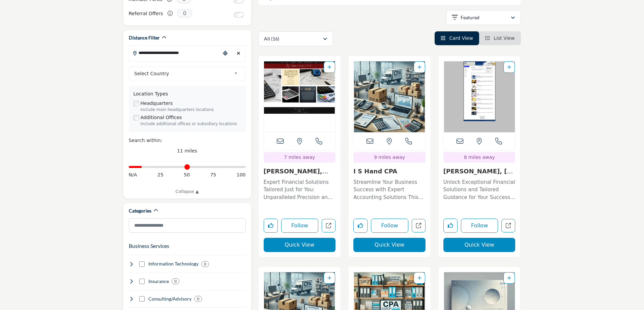  I want to click on span: 0, so click(184, 13).